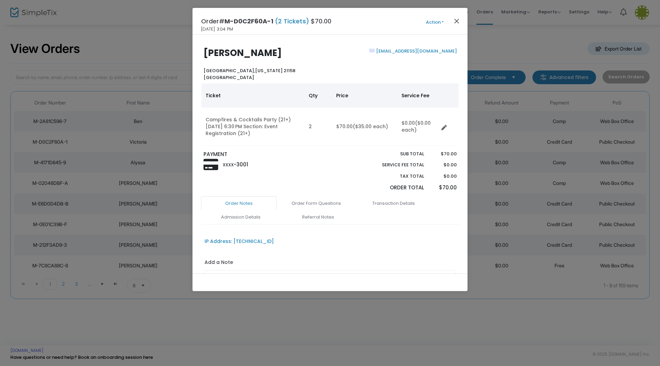 The height and width of the screenshot is (366, 660). Describe the element at coordinates (219, 263) in the screenshot. I see `label: Add a Note` at that location.